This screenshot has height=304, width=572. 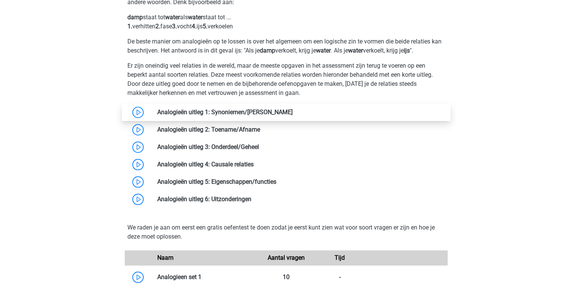 What do you see at coordinates (205, 258) in the screenshot?
I see `div: Naam` at bounding box center [205, 258].